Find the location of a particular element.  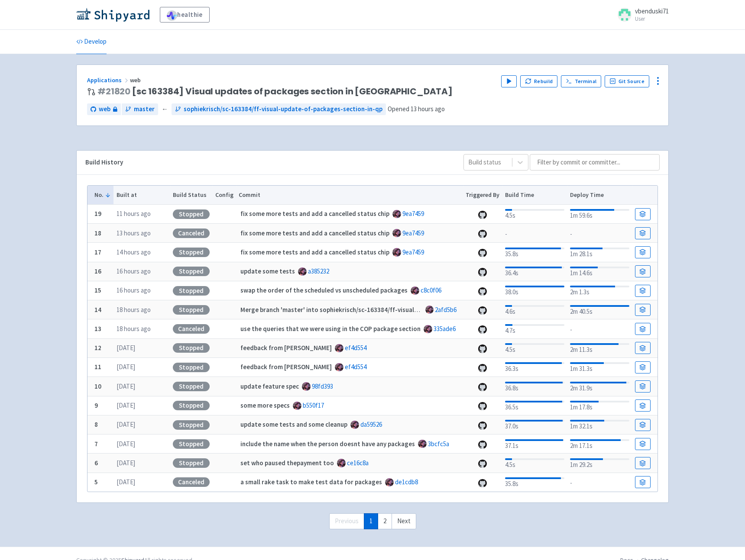

div: 4.6s is located at coordinates (534, 310).